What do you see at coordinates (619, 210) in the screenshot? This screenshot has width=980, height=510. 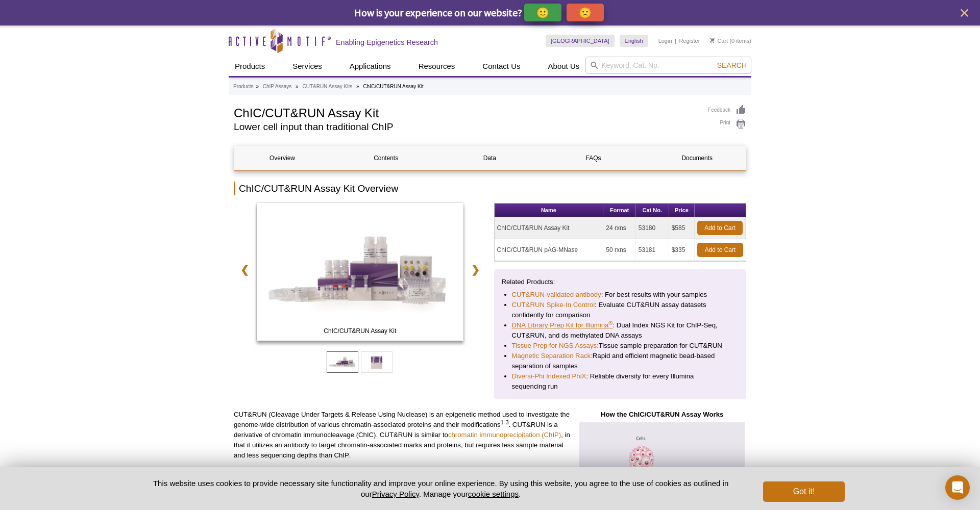 I see `th: Format` at bounding box center [619, 210].